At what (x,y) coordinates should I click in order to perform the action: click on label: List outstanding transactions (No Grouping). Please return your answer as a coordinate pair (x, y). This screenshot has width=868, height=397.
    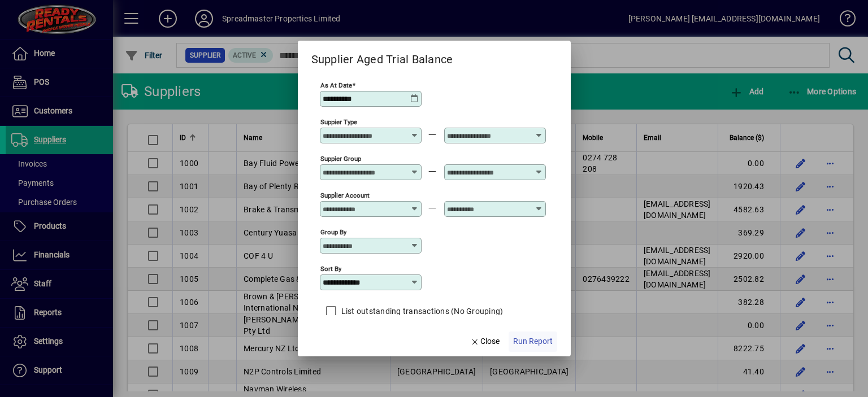
    Looking at the image, I should click on (421, 311).